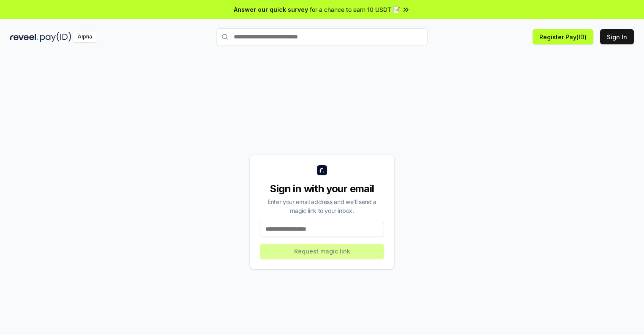  I want to click on img: logo_small, so click(322, 170).